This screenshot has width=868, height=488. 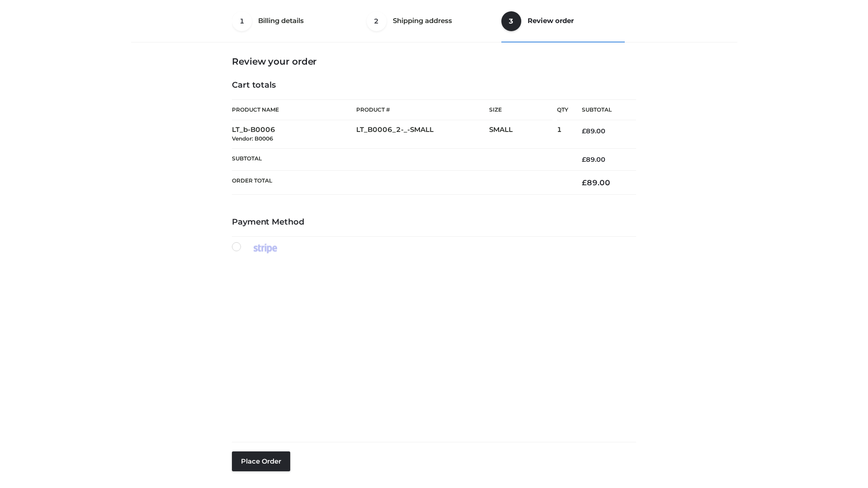 I want to click on td: 1, so click(x=562, y=134).